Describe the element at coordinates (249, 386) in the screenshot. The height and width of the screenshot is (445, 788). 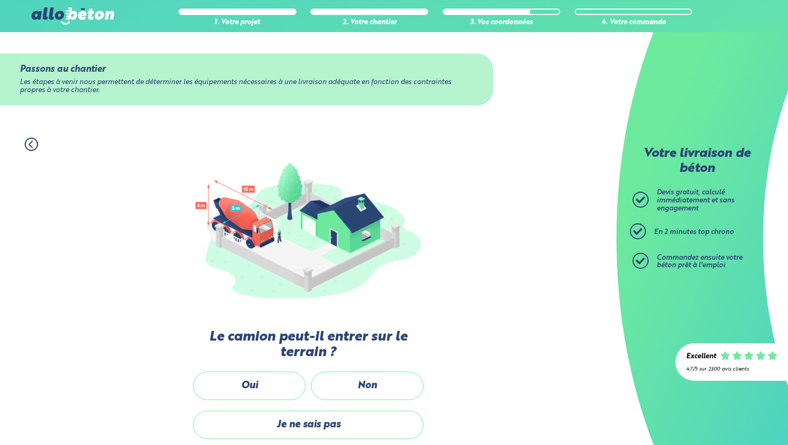
I see `label: Oui` at that location.